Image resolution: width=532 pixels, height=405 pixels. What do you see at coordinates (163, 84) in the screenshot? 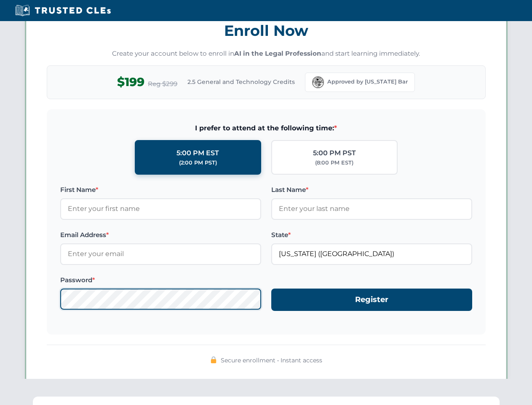
I see `span: Reg $299` at bounding box center [163, 84].